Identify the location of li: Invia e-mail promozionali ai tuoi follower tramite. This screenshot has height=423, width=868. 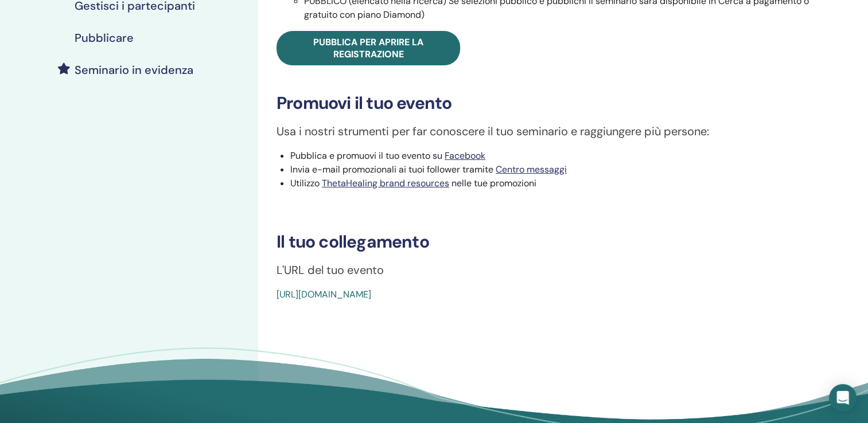
(554, 170).